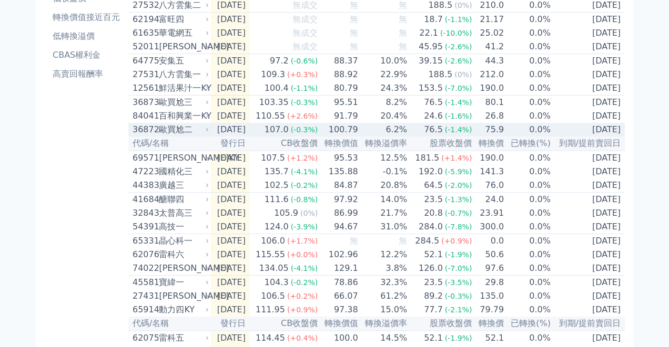 This screenshot has height=347, width=669. What do you see at coordinates (488, 116) in the screenshot?
I see `td: 26.8` at bounding box center [488, 116].